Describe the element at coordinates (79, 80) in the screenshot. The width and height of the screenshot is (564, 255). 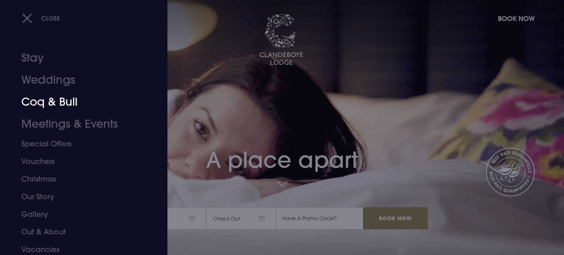
I see `a: Weddings` at that location.